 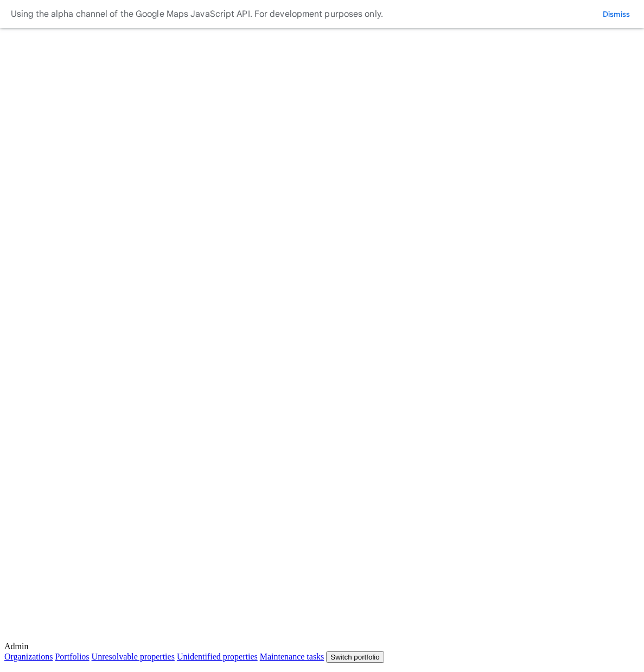 I want to click on a: Organizations, so click(x=29, y=657).